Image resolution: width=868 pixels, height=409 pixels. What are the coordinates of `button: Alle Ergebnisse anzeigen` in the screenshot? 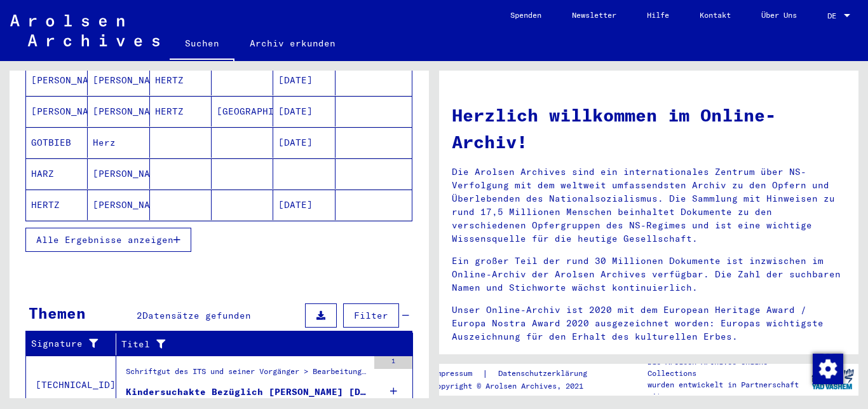 It's located at (108, 240).